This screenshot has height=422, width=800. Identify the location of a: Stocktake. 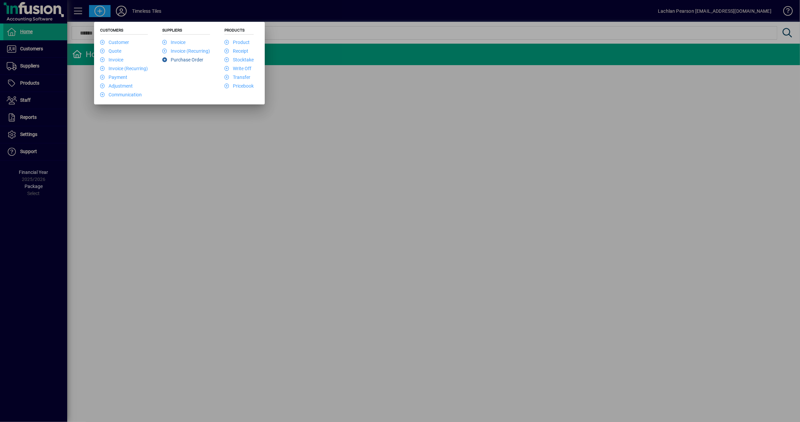
(239, 60).